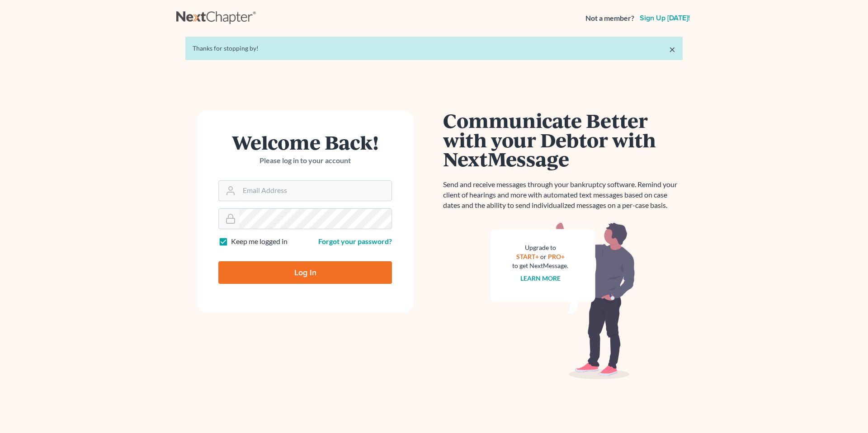 The width and height of the screenshot is (868, 433). I want to click on h1: Communicate Better with your Debtor with NextMessage, so click(563, 140).